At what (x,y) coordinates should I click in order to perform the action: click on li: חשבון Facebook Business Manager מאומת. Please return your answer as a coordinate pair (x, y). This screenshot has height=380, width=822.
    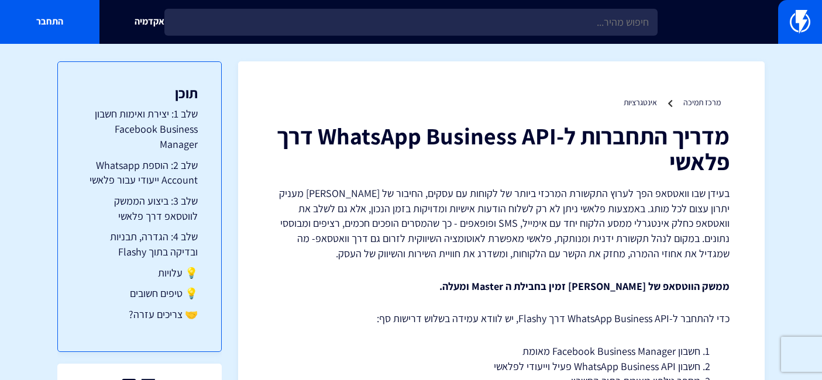
    Looking at the image, I should click on (502, 352).